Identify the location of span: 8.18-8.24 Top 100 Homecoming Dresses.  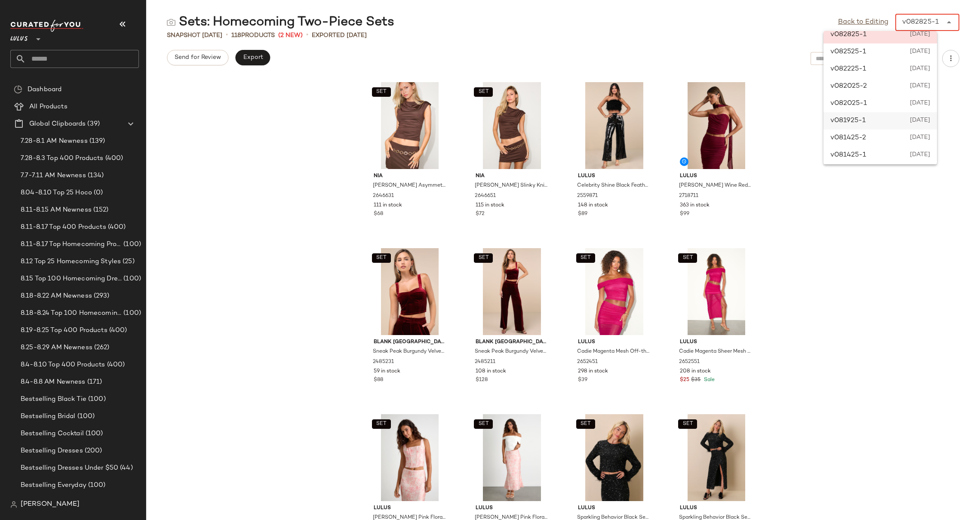
(71, 313).